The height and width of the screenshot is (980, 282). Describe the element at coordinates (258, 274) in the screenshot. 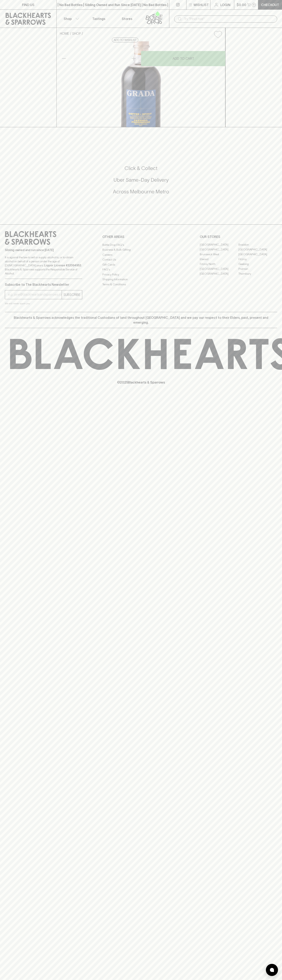

I see `a: Thornbury` at that location.